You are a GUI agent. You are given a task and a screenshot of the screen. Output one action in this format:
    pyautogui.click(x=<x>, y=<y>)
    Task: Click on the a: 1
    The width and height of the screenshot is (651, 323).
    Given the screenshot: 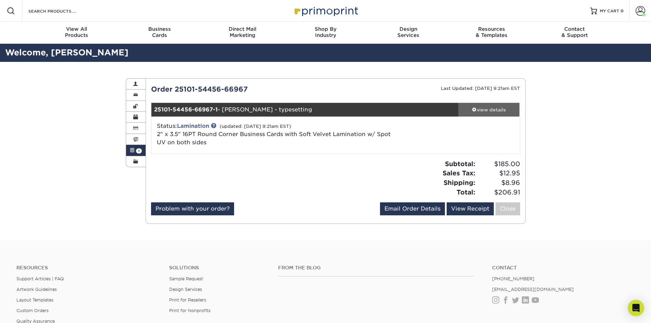 What is the action you would take?
    pyautogui.click(x=136, y=150)
    